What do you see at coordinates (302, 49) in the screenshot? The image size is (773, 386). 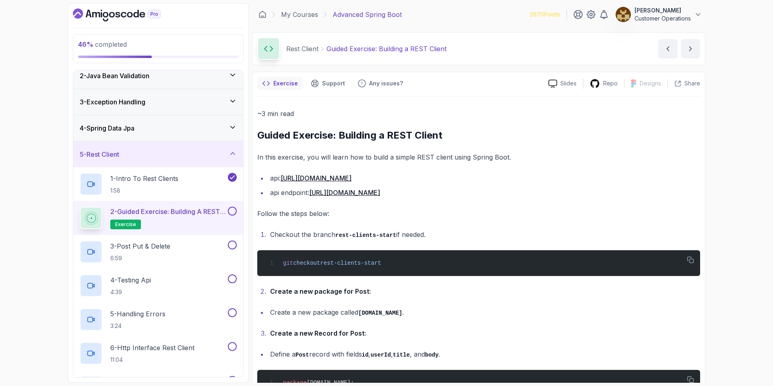 I see `p: Rest Client` at bounding box center [302, 49].